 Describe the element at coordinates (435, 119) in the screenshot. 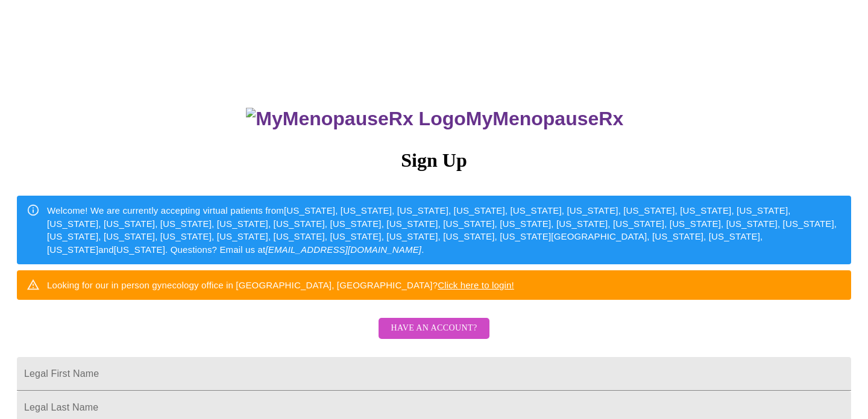

I see `h3: MyMenopauseRx` at that location.